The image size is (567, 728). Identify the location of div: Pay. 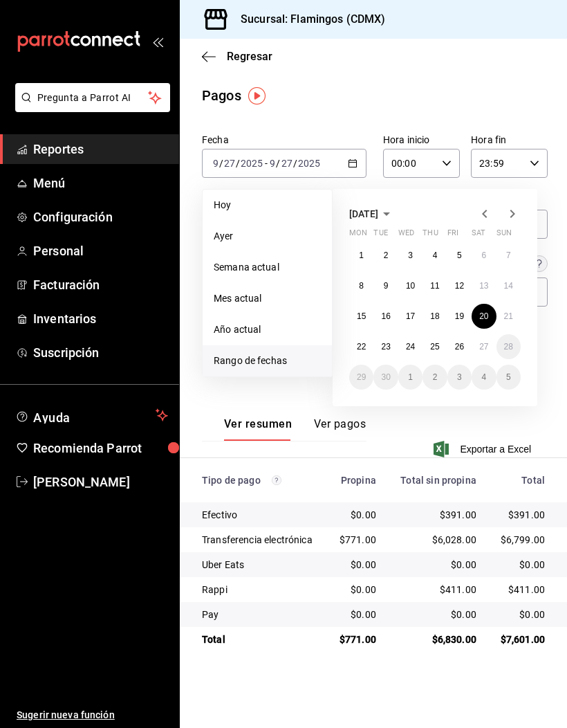
(259, 614).